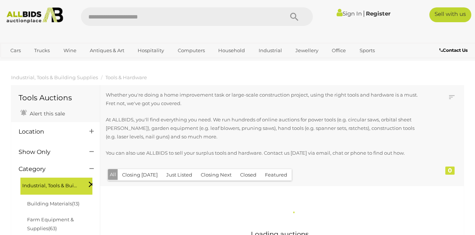 The width and height of the screenshot is (475, 235). What do you see at coordinates (264, 99) in the screenshot?
I see `p: Whether you're doing a home improvement task or large-scale construction project, using the right...` at bounding box center [264, 99].